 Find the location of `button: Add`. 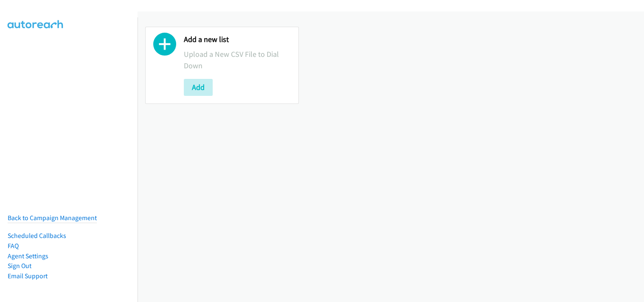

button: Add is located at coordinates (198, 88).